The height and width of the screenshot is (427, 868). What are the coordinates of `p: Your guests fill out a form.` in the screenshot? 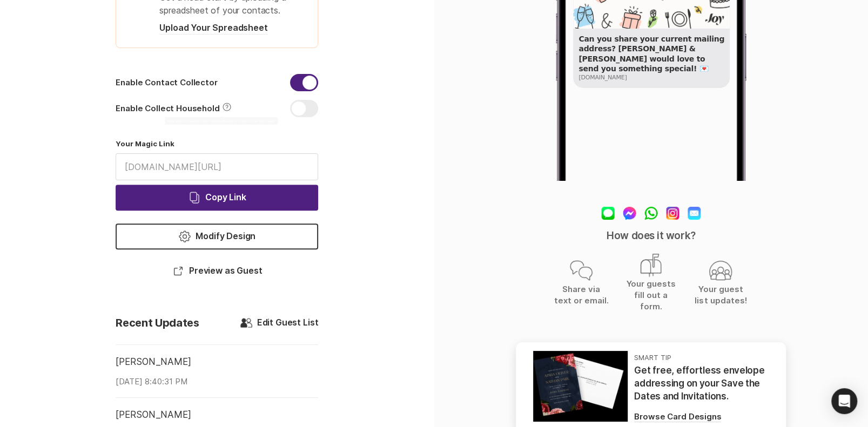 It's located at (651, 295).